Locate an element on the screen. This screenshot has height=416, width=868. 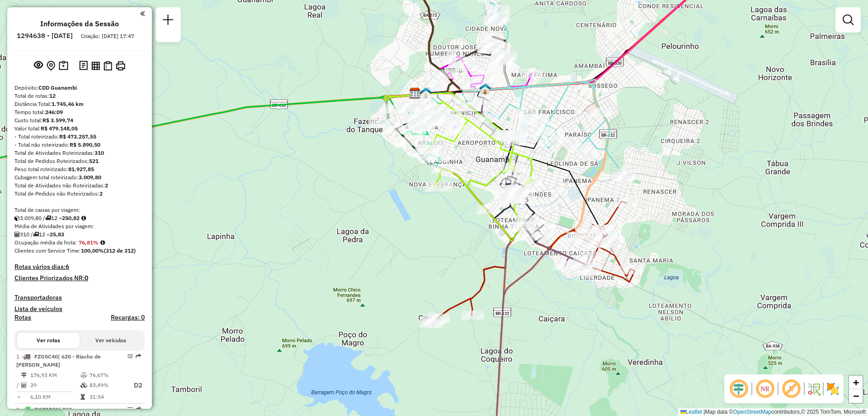
h4: Rotas vários dias: is located at coordinates (80, 266).